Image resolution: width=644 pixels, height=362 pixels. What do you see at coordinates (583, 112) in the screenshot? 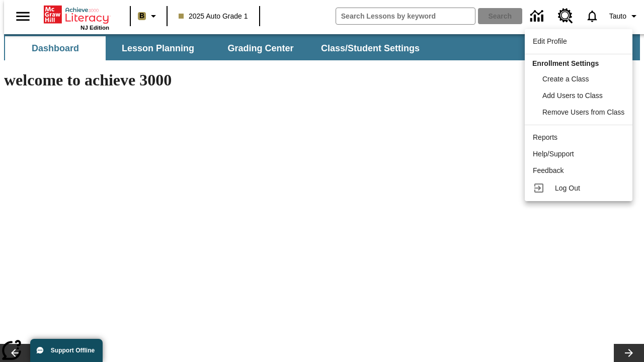
I see `span: Remove Users from Class` at bounding box center [583, 112].